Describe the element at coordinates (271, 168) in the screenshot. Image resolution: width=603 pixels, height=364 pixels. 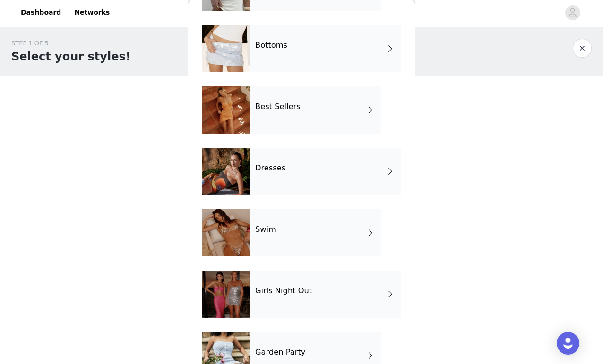
I see `h4: Dresses` at that location.